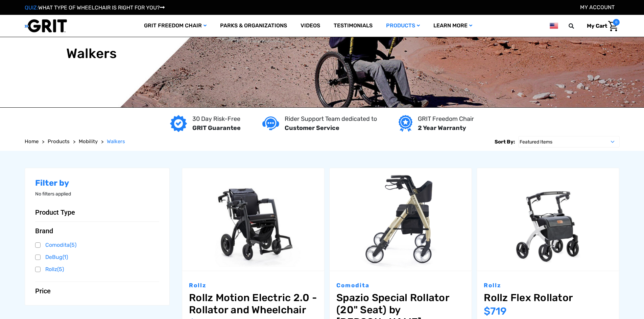 This screenshot has width=644, height=319. What do you see at coordinates (254, 26) in the screenshot?
I see `a: Parks & Organizations` at bounding box center [254, 26].